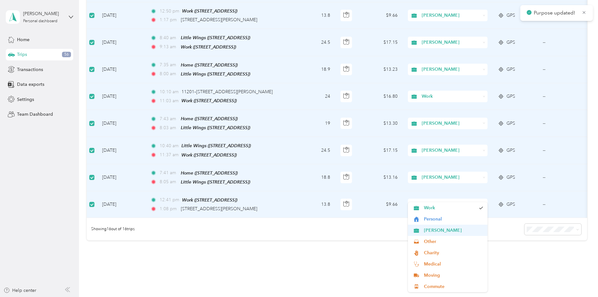 Image resolution: width=598 pixels, height=297 pixels. What do you see at coordinates (380, 96) in the screenshot?
I see `td: $16.80` at bounding box center [380, 96].